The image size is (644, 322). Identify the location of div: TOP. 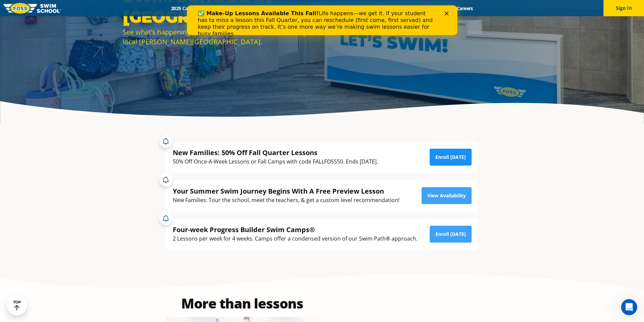
(17, 305).